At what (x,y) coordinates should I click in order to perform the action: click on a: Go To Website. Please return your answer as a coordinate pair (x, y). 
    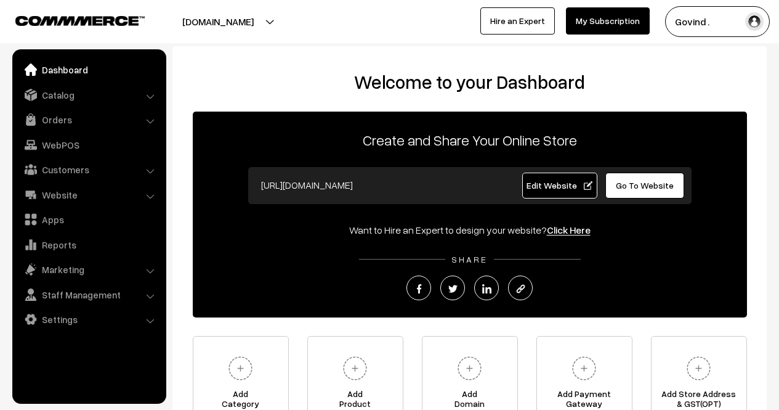
    Looking at the image, I should click on (645, 185).